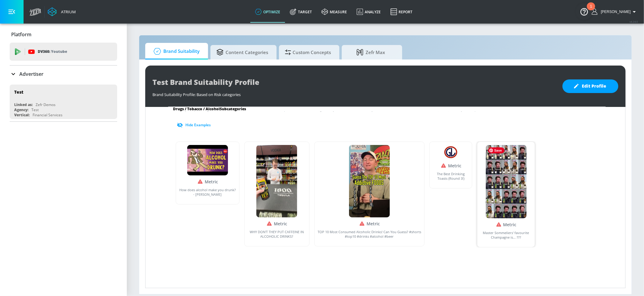  What do you see at coordinates (334, 12) in the screenshot?
I see `a: measure` at bounding box center [334, 12].